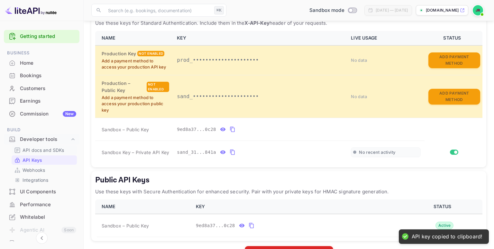 The height and width of the screenshot is (249, 494). I want to click on div: Switch to Production mode, so click(333, 10).